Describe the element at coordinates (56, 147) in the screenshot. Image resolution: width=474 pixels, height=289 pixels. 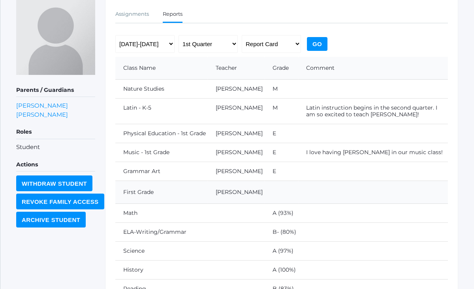
I see `li: Student` at that location.